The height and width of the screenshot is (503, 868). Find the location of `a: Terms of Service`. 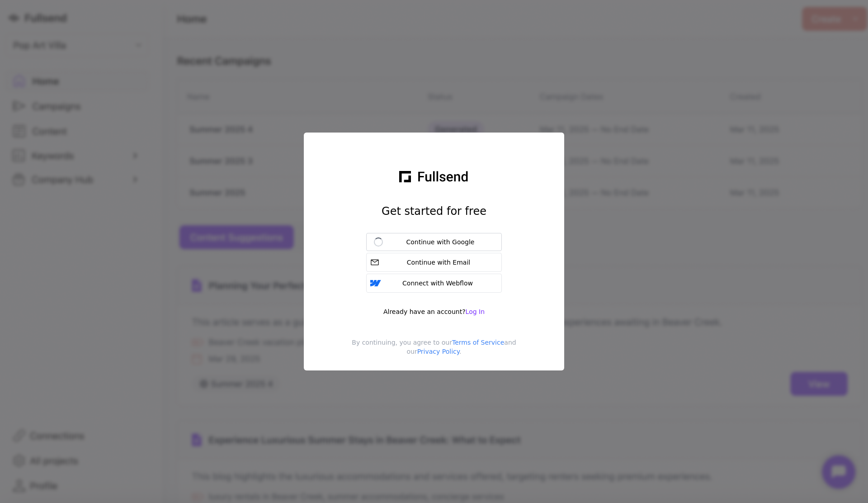

a: Terms of Service is located at coordinates (478, 343).